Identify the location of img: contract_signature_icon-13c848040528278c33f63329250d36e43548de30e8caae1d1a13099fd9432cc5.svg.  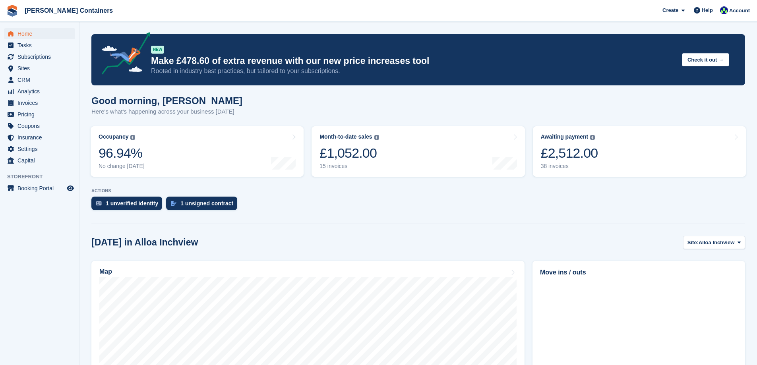
(174, 204).